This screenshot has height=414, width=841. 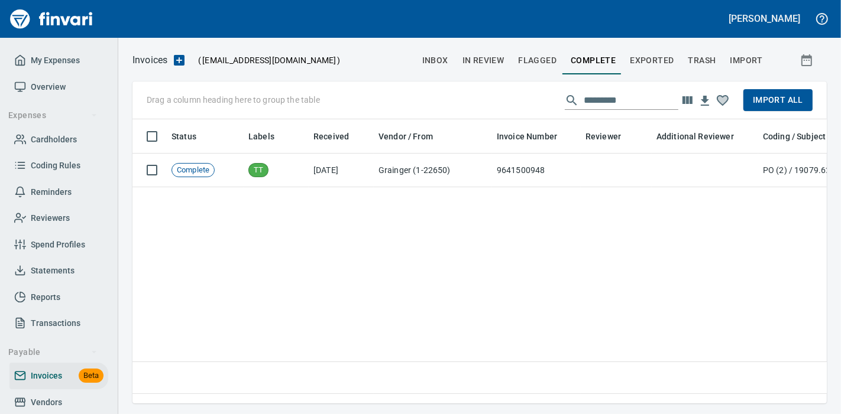 I want to click on a: Coding Rules, so click(x=59, y=166).